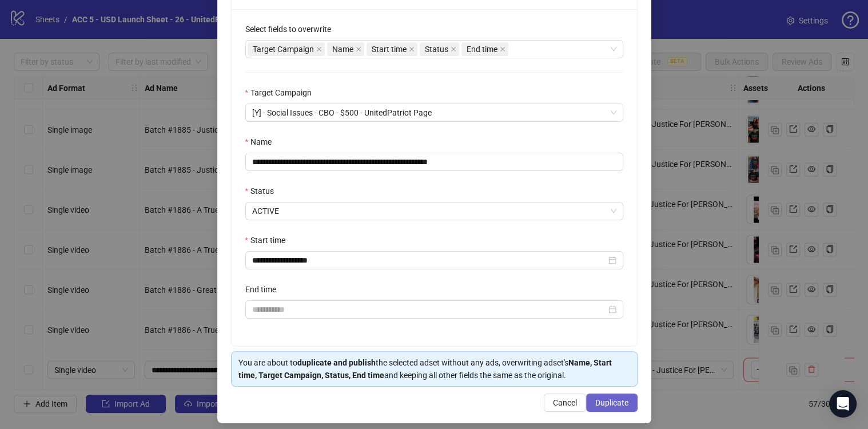 The height and width of the screenshot is (429, 868). What do you see at coordinates (434, 211) in the screenshot?
I see `span: ACTIVE` at bounding box center [434, 211].